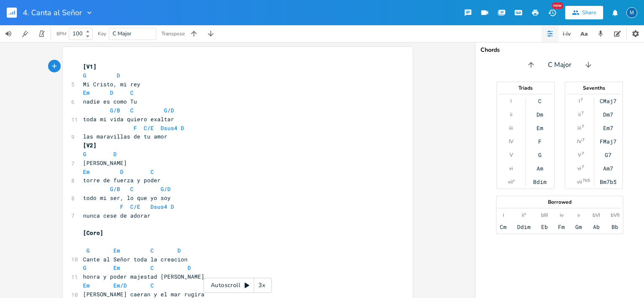 The width and height of the screenshot is (644, 298). What do you see at coordinates (540, 155) in the screenshot?
I see `div: G` at bounding box center [540, 155].